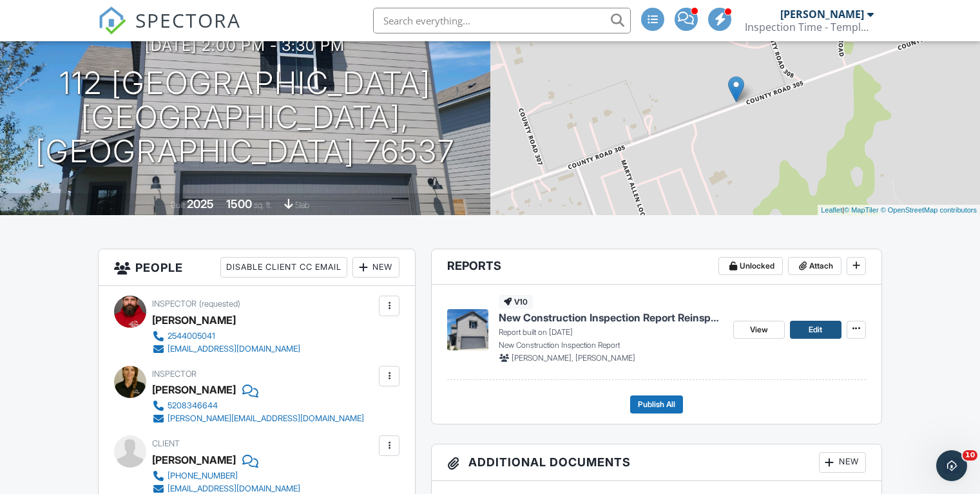 The width and height of the screenshot is (980, 494). Describe the element at coordinates (192, 336) in the screenshot. I see `div: 2544005041` at that location.